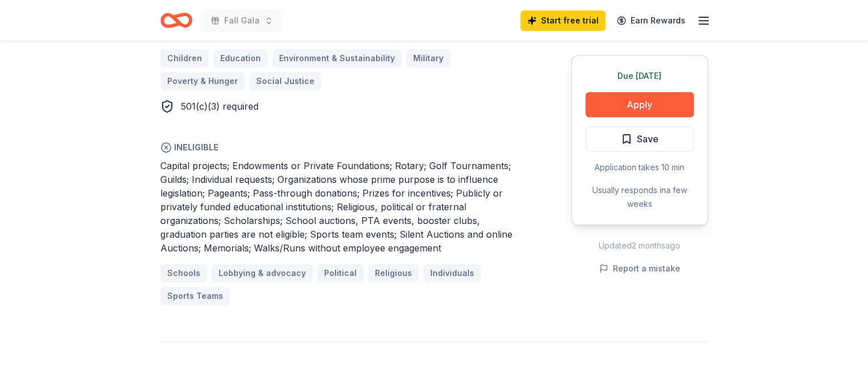  I want to click on div: Updated 2 months ago, so click(639, 245).